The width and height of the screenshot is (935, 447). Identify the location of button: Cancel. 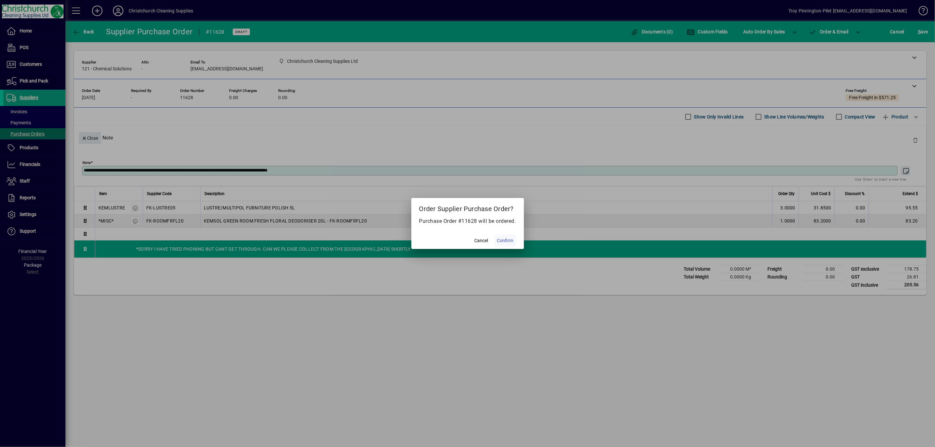
(482, 241).